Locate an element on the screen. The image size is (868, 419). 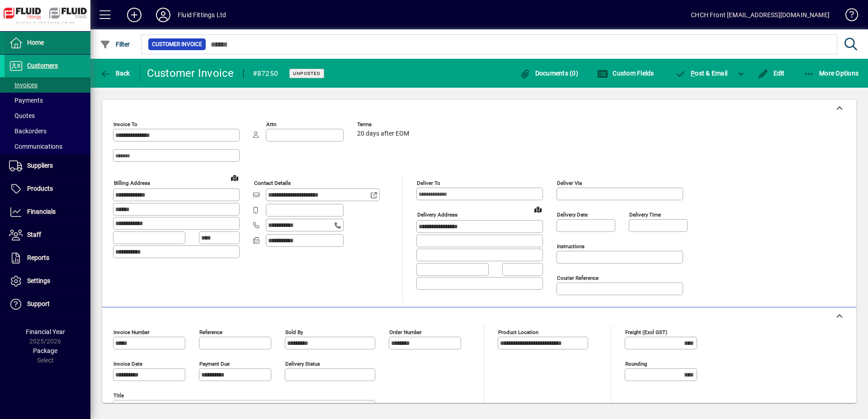
a: Suppliers is located at coordinates (47, 166).